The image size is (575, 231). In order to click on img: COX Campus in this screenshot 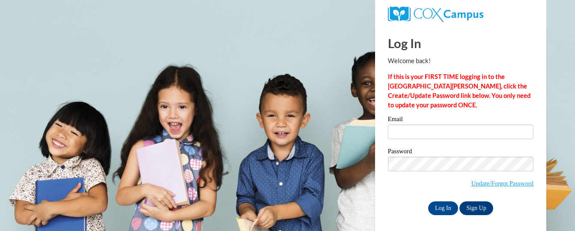, I will do `click(436, 14)`.